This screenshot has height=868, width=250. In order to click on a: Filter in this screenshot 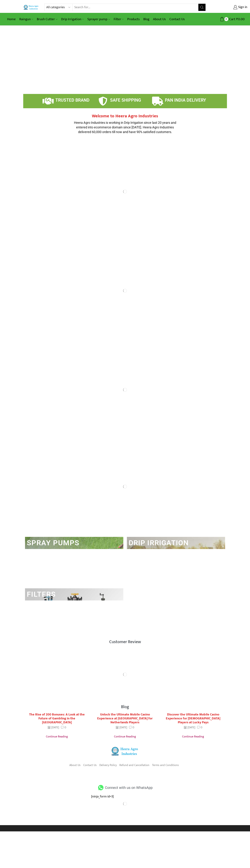, I will do `click(118, 19)`.